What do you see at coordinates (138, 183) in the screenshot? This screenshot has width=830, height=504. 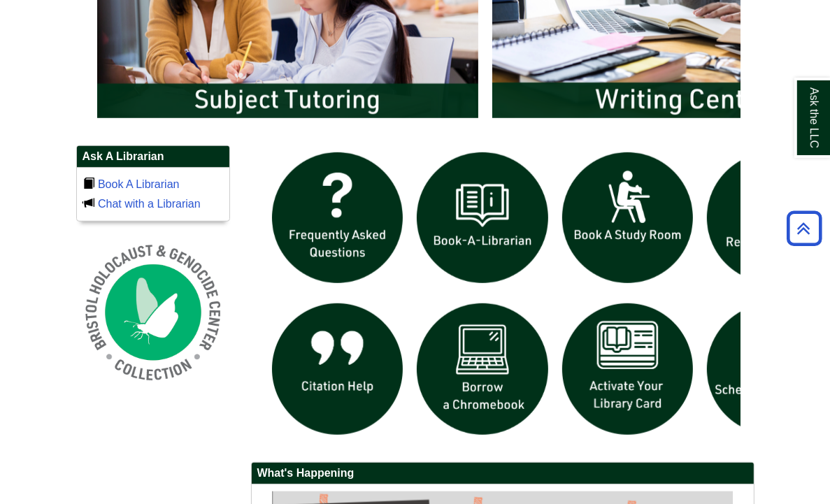 I see `a: Book A Librarian` at bounding box center [138, 183].